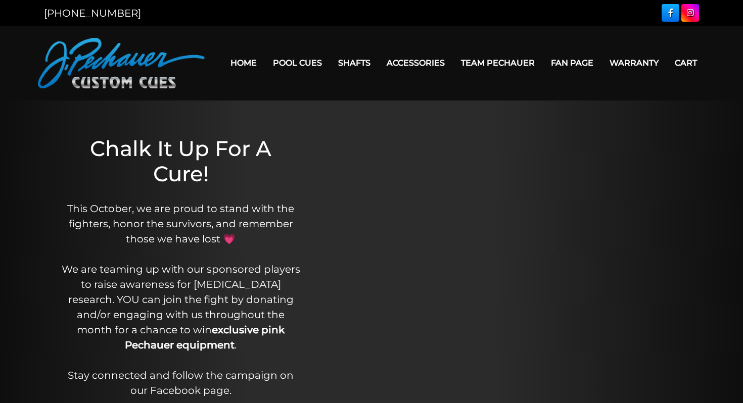 The image size is (743, 403). Describe the element at coordinates (297, 63) in the screenshot. I see `a: Pool Cues` at that location.